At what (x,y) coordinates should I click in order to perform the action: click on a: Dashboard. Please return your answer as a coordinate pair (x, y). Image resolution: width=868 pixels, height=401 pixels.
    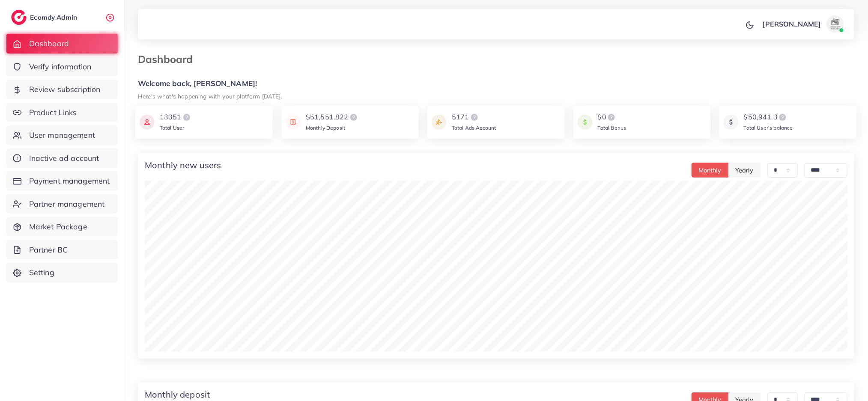
    Looking at the image, I should click on (62, 44).